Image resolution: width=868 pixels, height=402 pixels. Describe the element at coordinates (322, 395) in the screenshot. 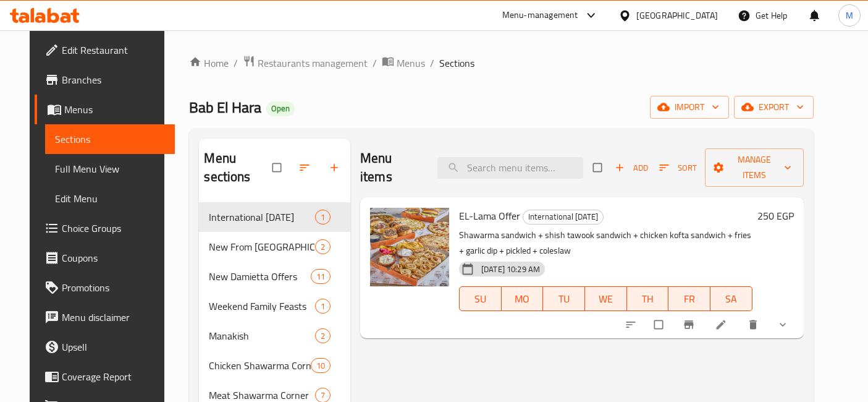

I see `span: 7` at that location.